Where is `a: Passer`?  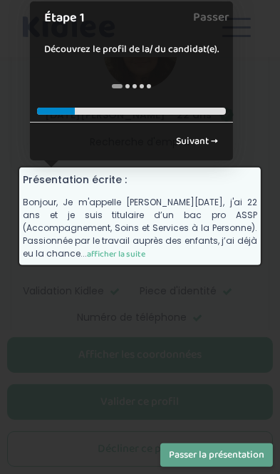
a: Passer is located at coordinates (211, 17).